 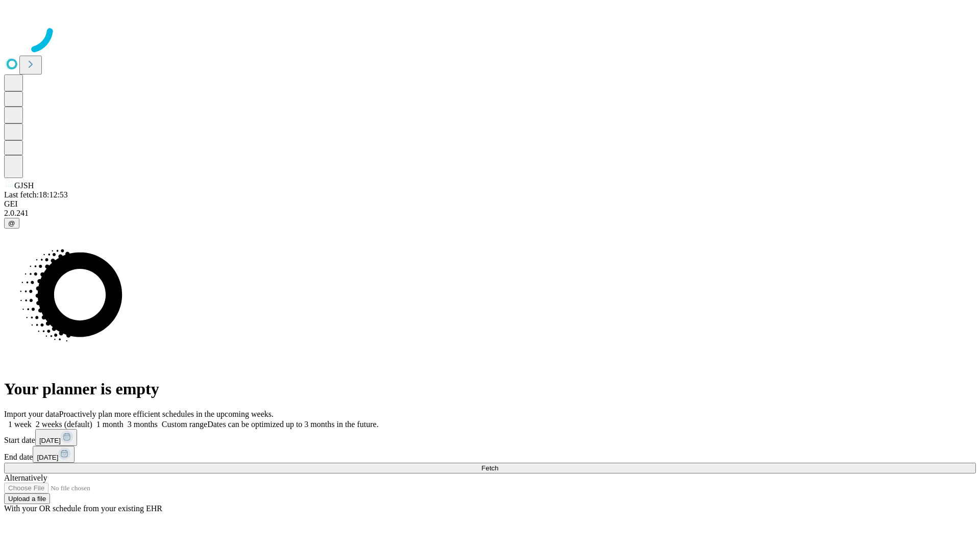 I want to click on span: Proactively plan more efficient schedules in the upcoming weeks., so click(x=167, y=413).